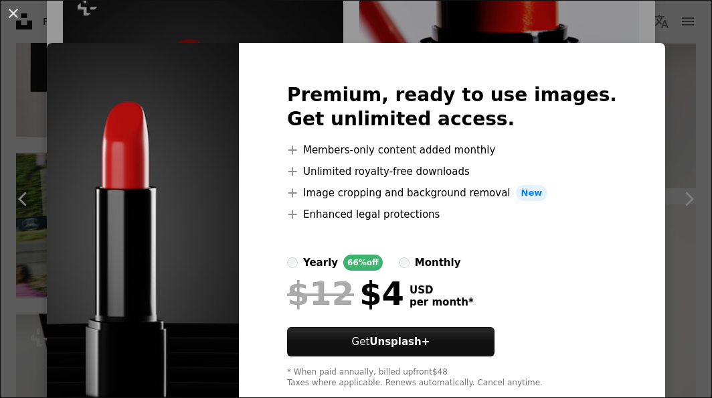 The height and width of the screenshot is (398, 712). I want to click on li: Unlimited royalty-free downloads, so click(452, 171).